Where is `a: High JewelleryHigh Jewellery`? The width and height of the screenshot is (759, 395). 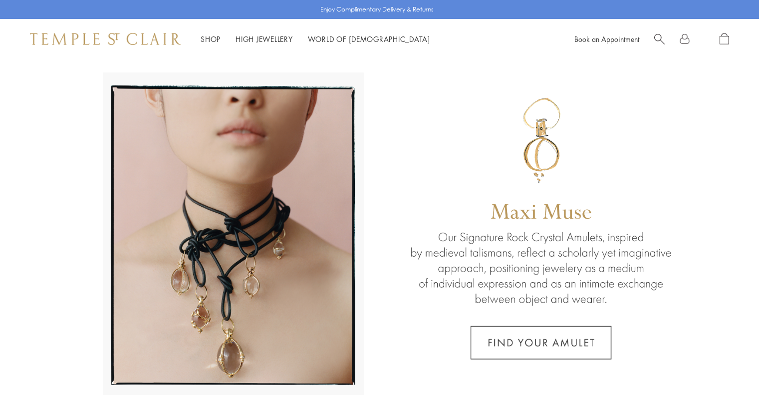
a: High JewelleryHigh Jewellery is located at coordinates (264, 39).